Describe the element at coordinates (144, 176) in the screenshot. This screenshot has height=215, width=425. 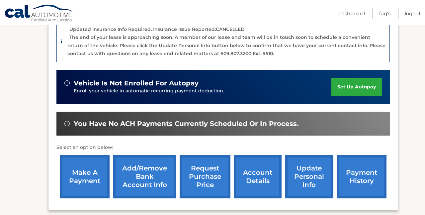
I see `a: Add/Remove bank account info` at that location.